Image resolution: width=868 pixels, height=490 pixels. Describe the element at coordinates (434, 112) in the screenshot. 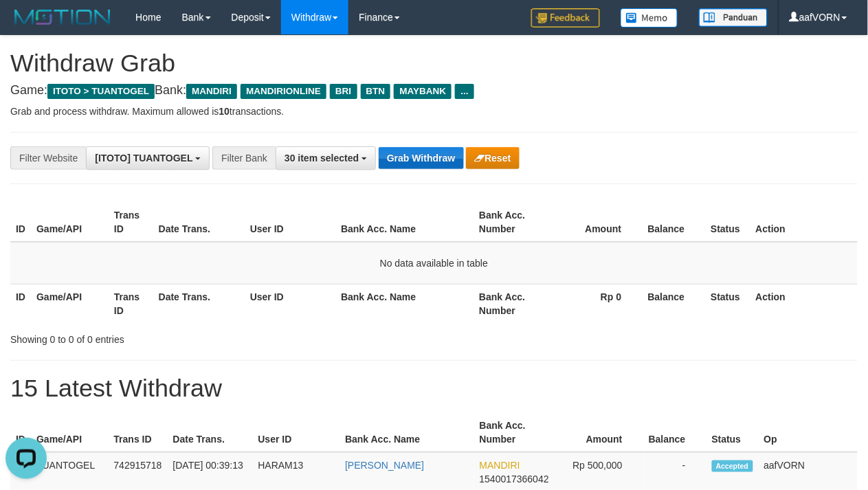

I see `p: Grab and process withdraw. Maximum allowed is transactions.` at that location.